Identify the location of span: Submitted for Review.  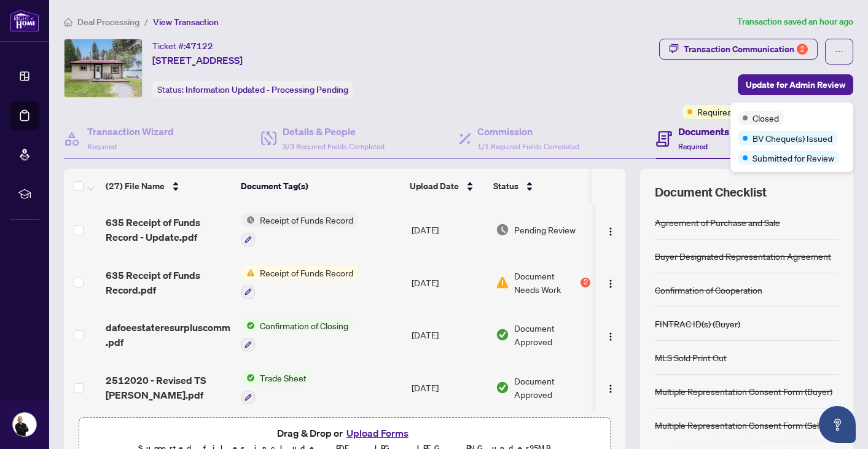
(794, 158).